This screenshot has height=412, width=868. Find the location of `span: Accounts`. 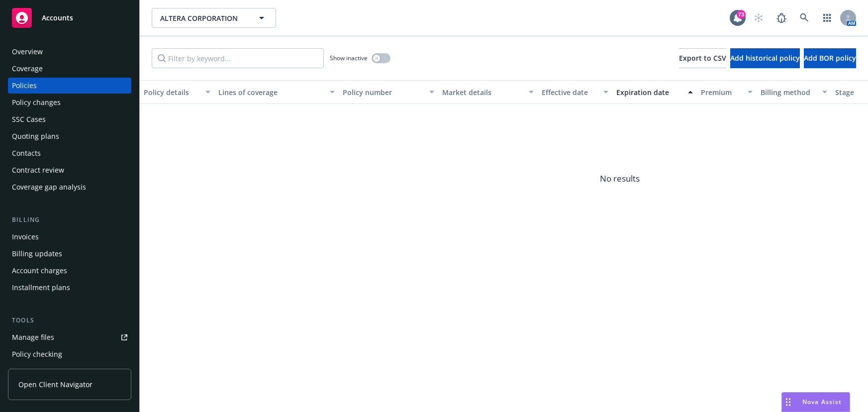

span: Accounts is located at coordinates (57, 18).